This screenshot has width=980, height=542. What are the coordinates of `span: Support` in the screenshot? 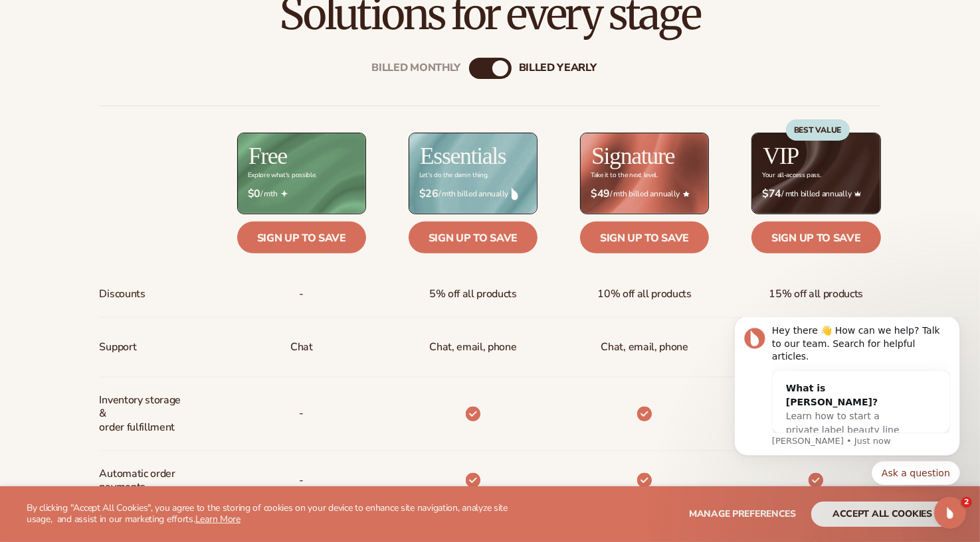 It's located at (118, 347).